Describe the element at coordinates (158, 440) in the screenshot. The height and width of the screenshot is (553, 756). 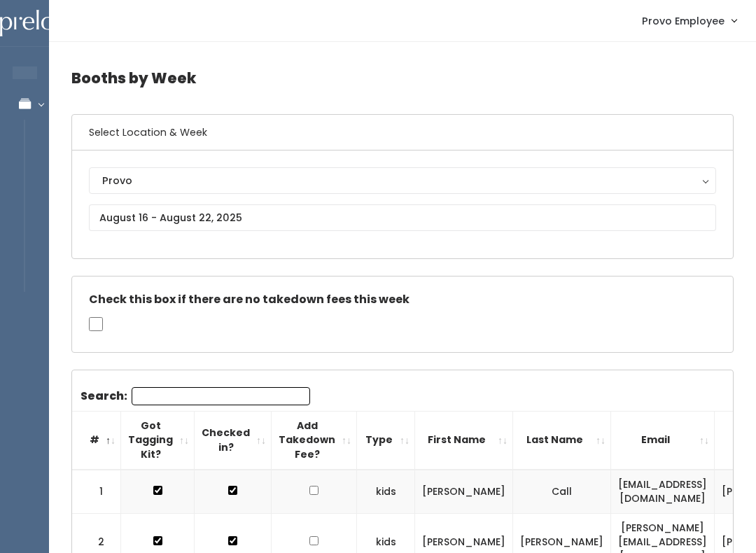
I see `th: Got Tagging Kit?: activate to sort column ascending` at that location.